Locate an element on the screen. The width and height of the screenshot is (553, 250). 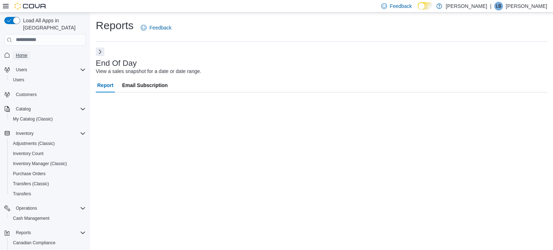
button: Next is located at coordinates (100, 52).